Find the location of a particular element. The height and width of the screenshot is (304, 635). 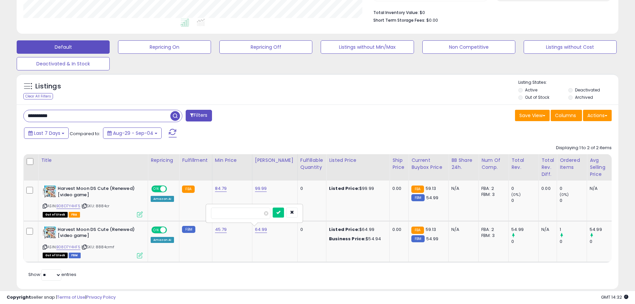

a: Terms of Use is located at coordinates (71, 297).